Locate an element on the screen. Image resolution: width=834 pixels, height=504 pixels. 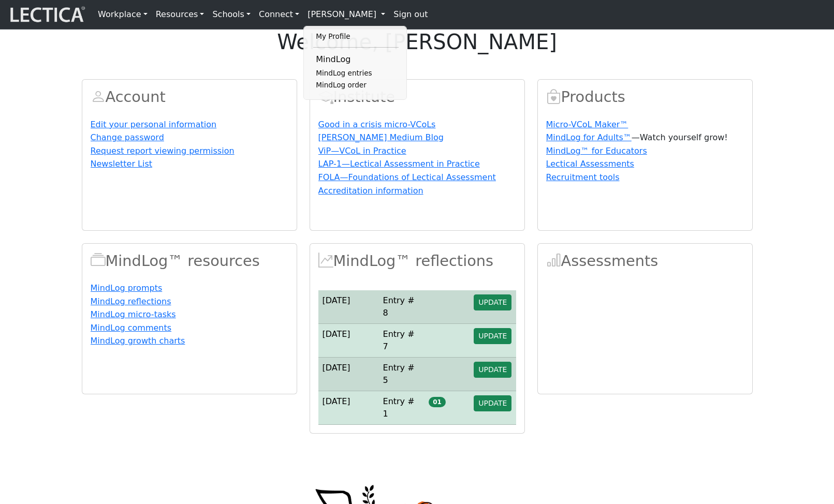
p: —Watch yourself grow! is located at coordinates (645, 137).